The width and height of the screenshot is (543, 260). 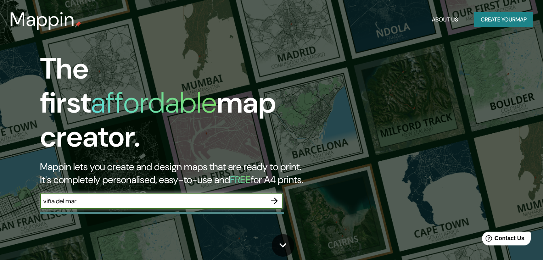 I want to click on h2: Mappin lets you create and design maps that are ready to print. It's completely personalised, eas..., so click(x=176, y=173).